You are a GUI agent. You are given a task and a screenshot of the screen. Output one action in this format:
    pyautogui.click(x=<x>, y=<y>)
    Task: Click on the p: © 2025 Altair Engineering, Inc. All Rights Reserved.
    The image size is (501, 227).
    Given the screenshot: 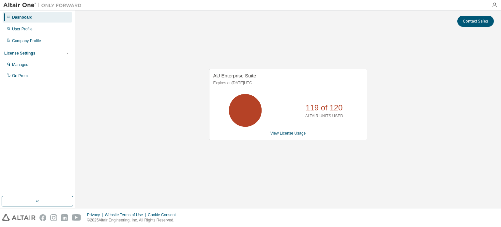 What is the action you would take?
    pyautogui.click(x=133, y=220)
    